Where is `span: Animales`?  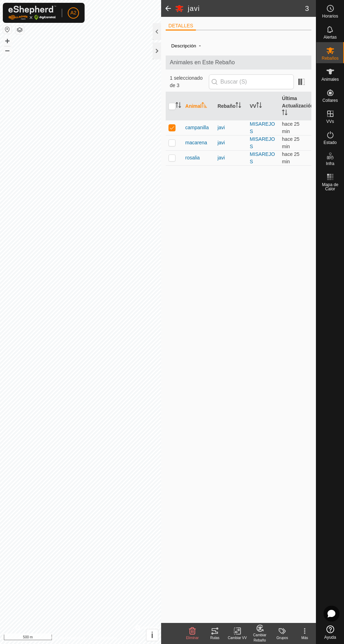 span: Animales is located at coordinates (330, 79).